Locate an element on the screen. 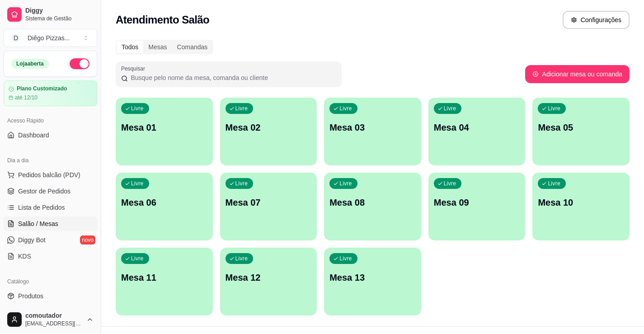  span: comoutador is located at coordinates (54, 316).